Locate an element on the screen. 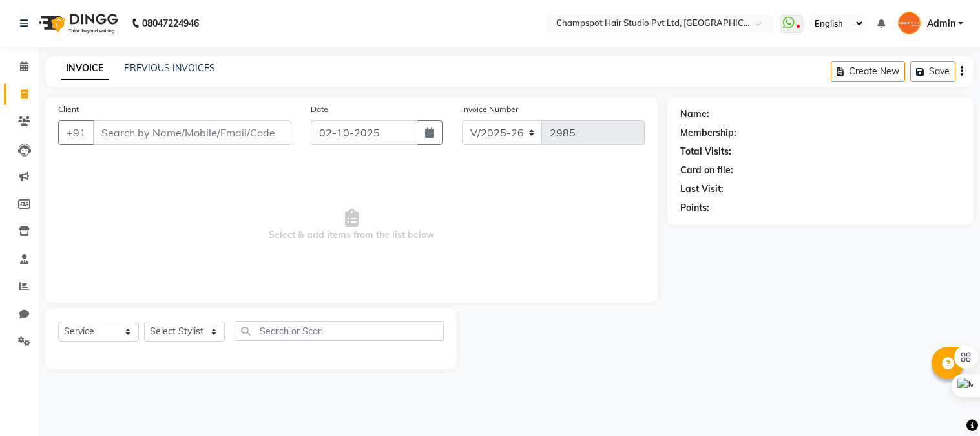  a: PREVIOUS INVOICES is located at coordinates (170, 68).